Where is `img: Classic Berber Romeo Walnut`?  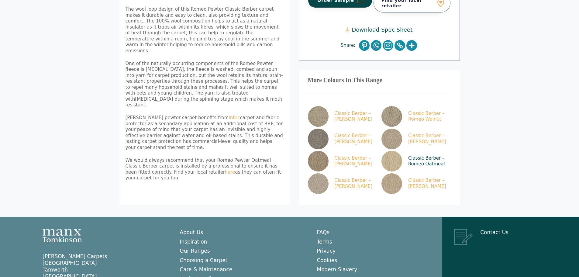
img: Classic Berber Romeo Walnut is located at coordinates (392, 116).